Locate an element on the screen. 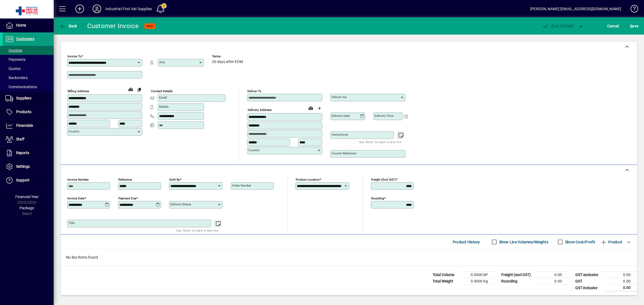 Image resolution: width=644 pixels, height=305 pixels. div: Customer Invoice is located at coordinates (113, 26).